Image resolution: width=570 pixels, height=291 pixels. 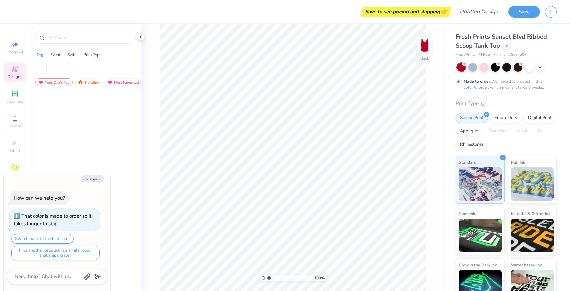 I want to click on button: Find another product in a similar color that ships faster, so click(x=55, y=253).